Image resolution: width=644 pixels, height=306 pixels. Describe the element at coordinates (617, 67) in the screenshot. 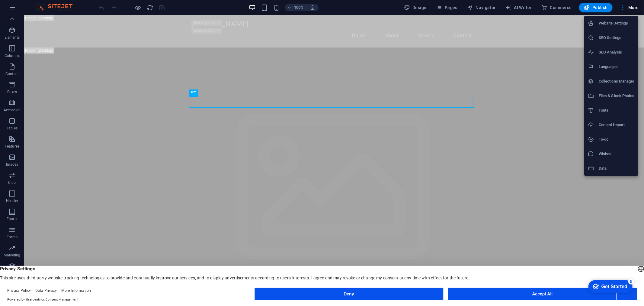

I see `h6: Languages` at that location.